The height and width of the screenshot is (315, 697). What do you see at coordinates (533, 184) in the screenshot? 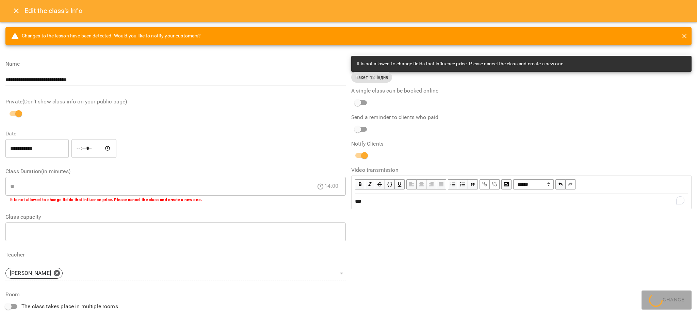
I see `select: Block type` at bounding box center [533, 184].